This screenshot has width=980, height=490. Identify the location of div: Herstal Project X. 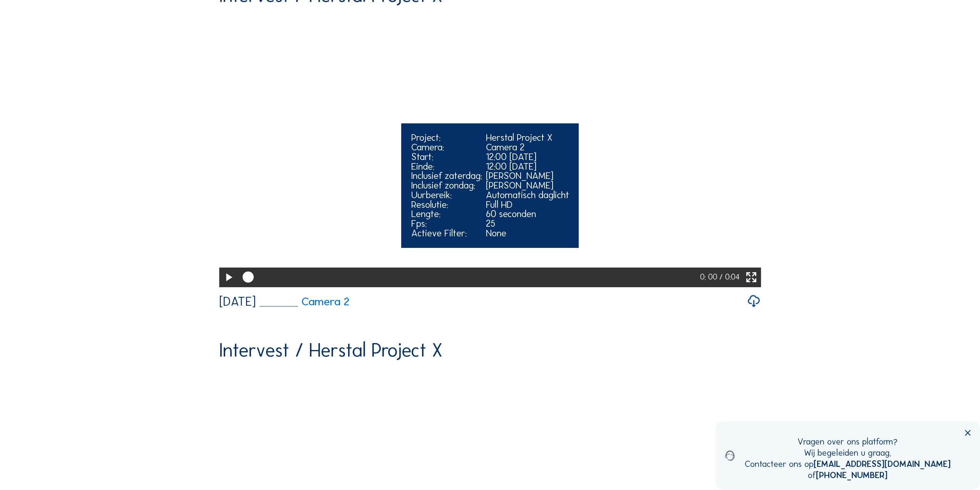
(527, 137).